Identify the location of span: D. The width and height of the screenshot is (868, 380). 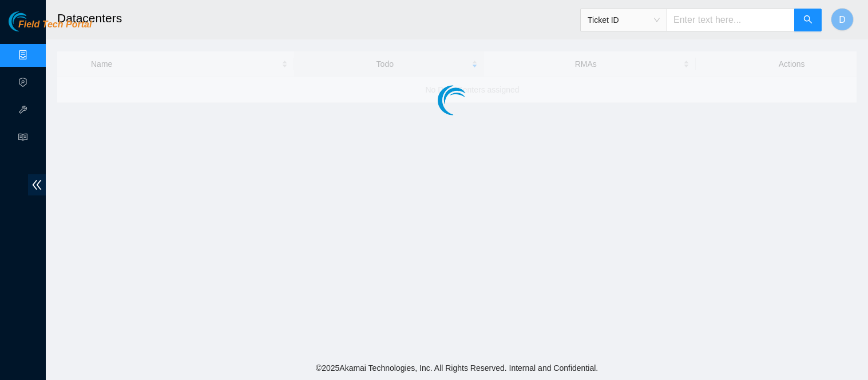
(842, 19).